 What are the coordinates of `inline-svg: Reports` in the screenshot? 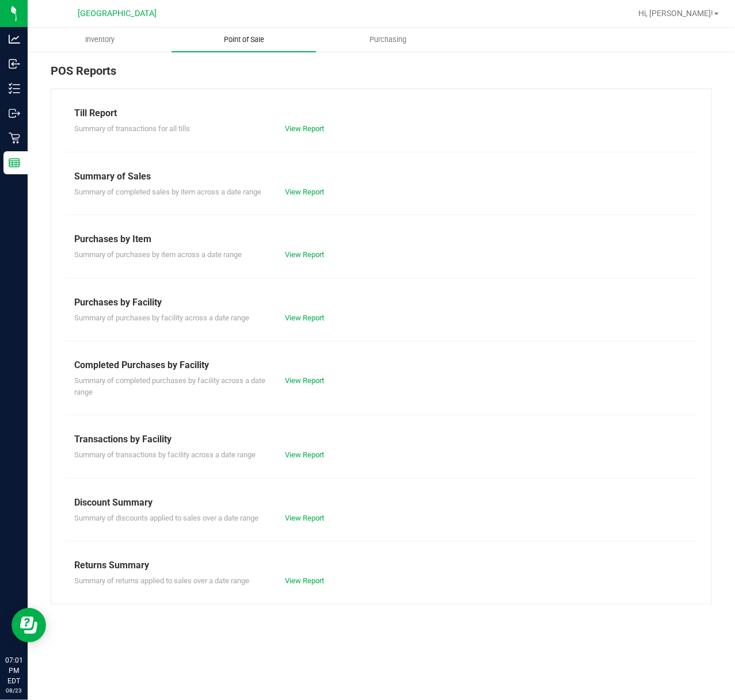 It's located at (14, 163).